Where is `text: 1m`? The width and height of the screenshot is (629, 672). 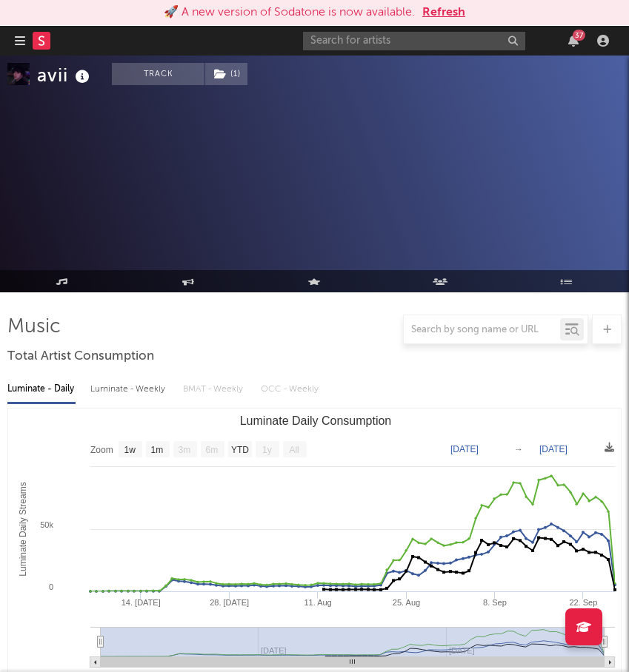 text: 1m is located at coordinates (157, 450).